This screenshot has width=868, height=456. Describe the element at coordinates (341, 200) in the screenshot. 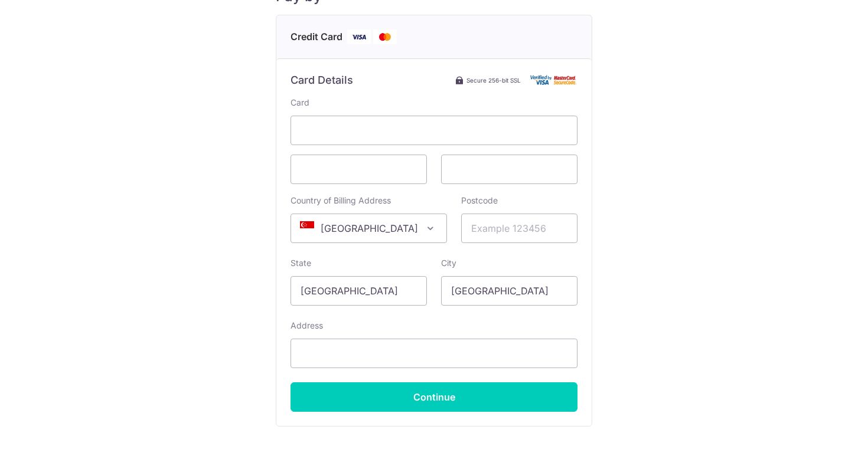

I see `label: Country of Billing Address` at that location.